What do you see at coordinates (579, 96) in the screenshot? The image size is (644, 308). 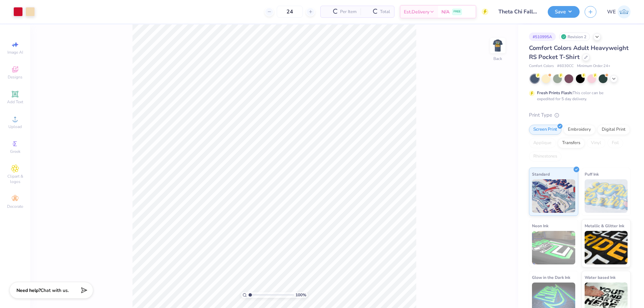 I see `div: This color can be expedited for 5 day delivery.` at bounding box center [579, 96].